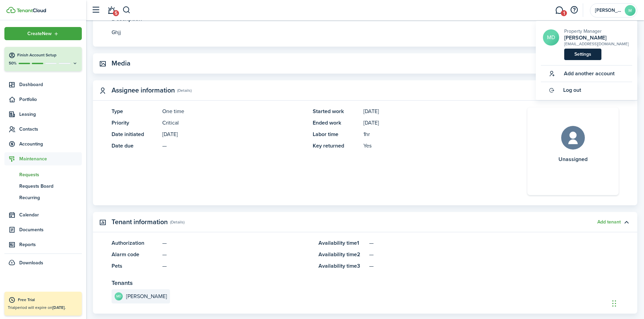 This screenshot has height=319, width=644. What do you see at coordinates (135, 254) in the screenshot?
I see `panel-main-title: Alarm code` at bounding box center [135, 254].